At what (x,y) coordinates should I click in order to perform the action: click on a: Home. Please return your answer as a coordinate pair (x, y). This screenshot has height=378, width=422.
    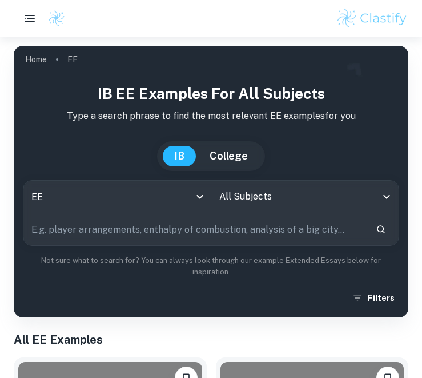
    Looking at the image, I should click on (36, 59).